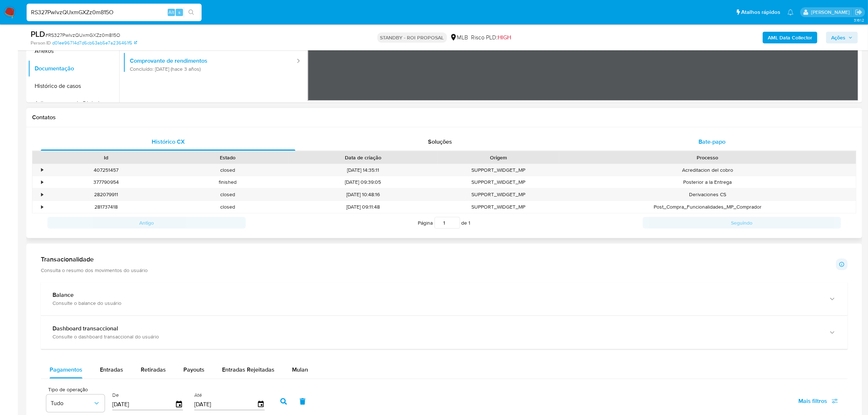 The height and width of the screenshot is (415, 868). Describe the element at coordinates (180, 12) in the screenshot. I see `span: s` at that location.